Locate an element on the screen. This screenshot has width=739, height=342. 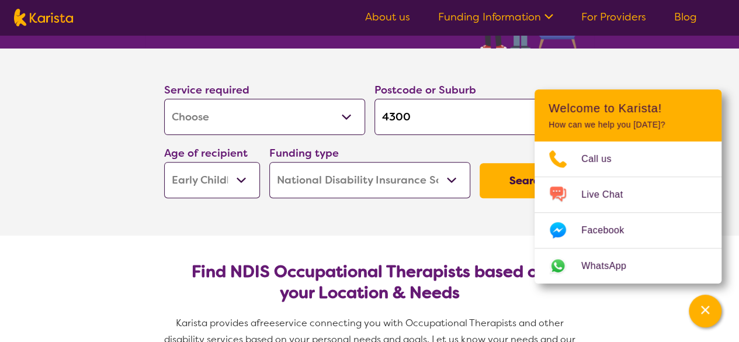
span: free is located at coordinates (266, 323).